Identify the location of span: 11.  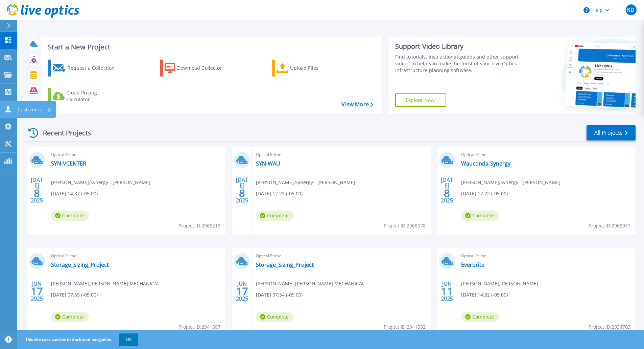
(447, 291).